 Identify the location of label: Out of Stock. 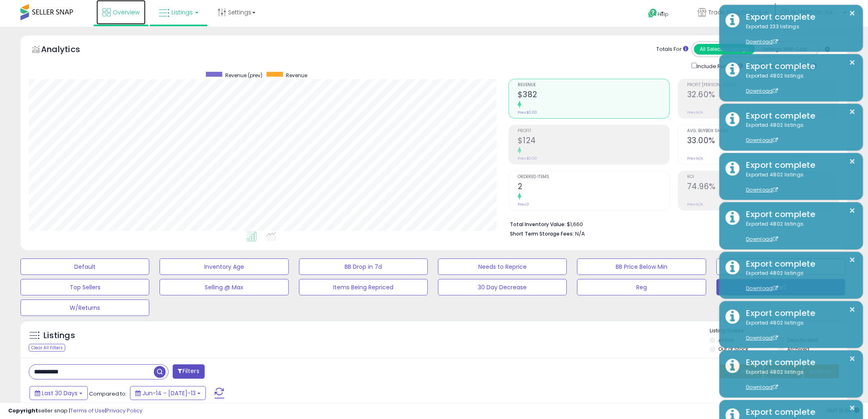
(734, 349).